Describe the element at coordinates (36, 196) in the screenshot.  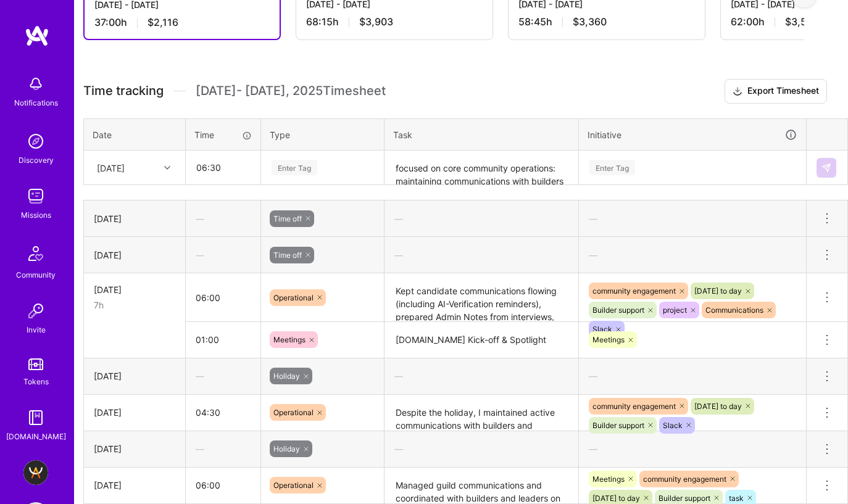
I see `img: teamwork` at that location.